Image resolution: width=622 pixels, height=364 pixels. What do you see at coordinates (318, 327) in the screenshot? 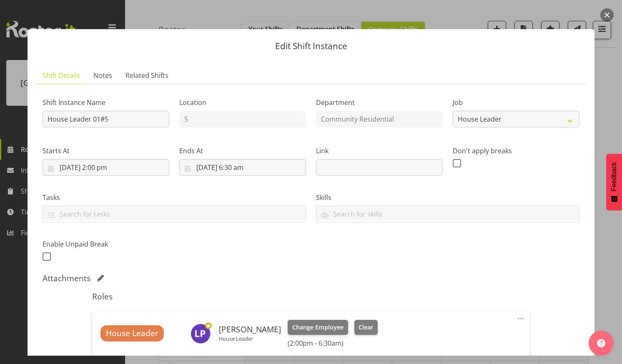
I see `button: Change Employee` at bounding box center [318, 327].